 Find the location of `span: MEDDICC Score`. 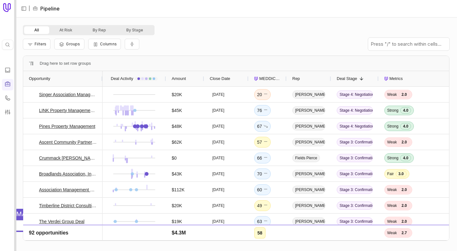

span: MEDDICC Score is located at coordinates (270, 79).